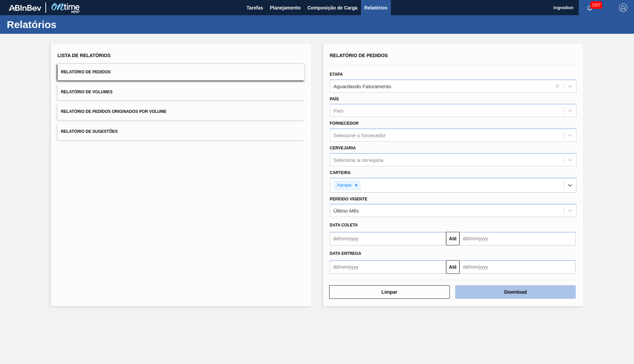  Describe the element at coordinates (84, 56) in the screenshot. I see `span: Lista de Relatórios` at that location.